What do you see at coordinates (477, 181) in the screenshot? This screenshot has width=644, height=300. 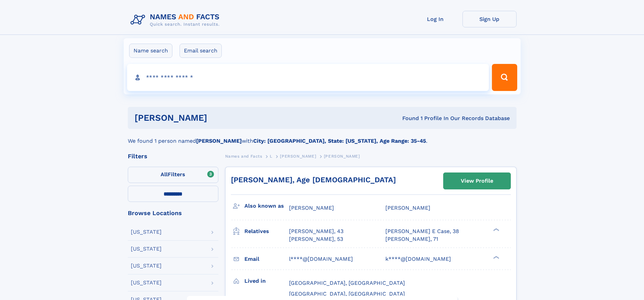 I see `a: View Profile` at bounding box center [477, 181].